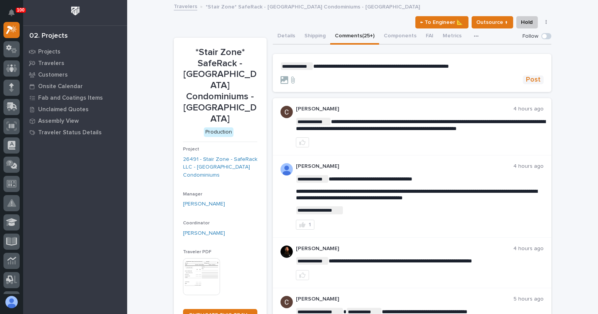 The image size is (598, 314). Describe the element at coordinates (75, 75) in the screenshot. I see `a: Customers` at that location.